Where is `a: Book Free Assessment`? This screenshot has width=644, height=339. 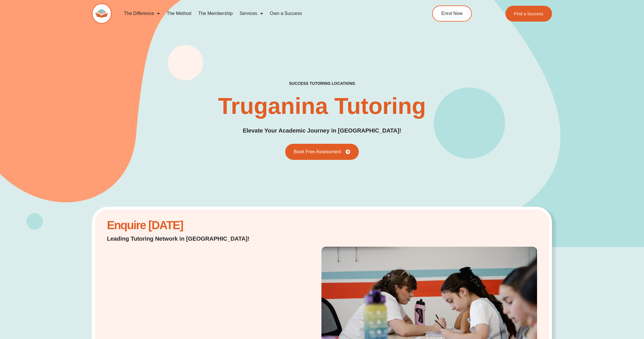 a: Book Free Assessment is located at coordinates (322, 152).